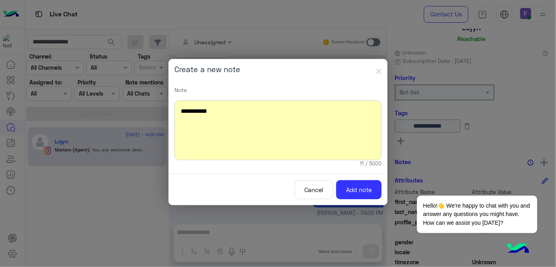  What do you see at coordinates (207, 69) in the screenshot?
I see `h5: Create a new note` at bounding box center [207, 69].